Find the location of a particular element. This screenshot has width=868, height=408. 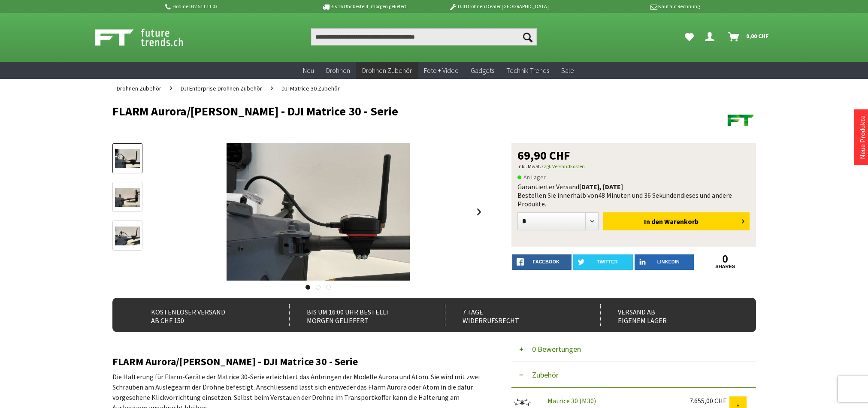

a: Dein Konto is located at coordinates (711, 37).